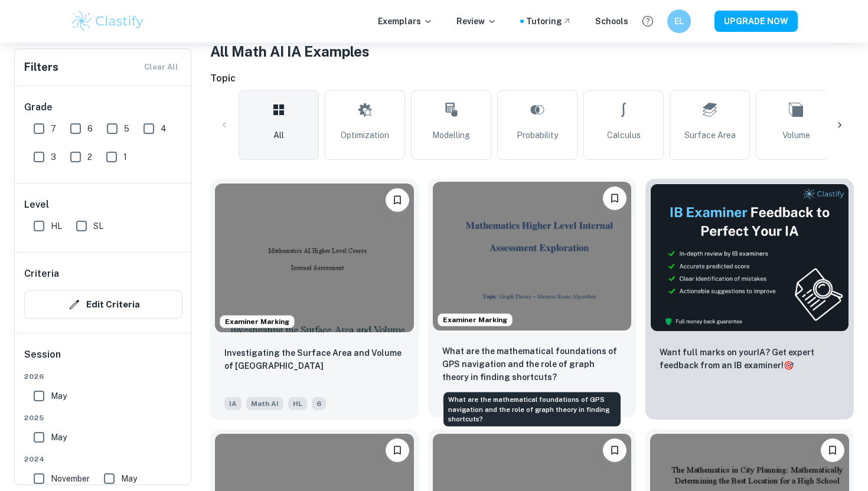 Image resolution: width=868 pixels, height=491 pixels. What do you see at coordinates (611, 21) in the screenshot?
I see `a: Schools` at bounding box center [611, 21].